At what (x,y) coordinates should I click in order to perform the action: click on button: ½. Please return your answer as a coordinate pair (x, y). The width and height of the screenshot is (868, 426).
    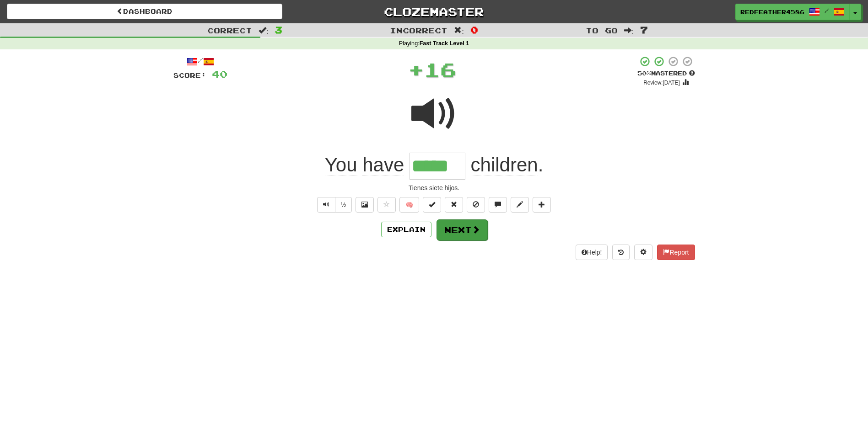
    Looking at the image, I should click on (343, 205).